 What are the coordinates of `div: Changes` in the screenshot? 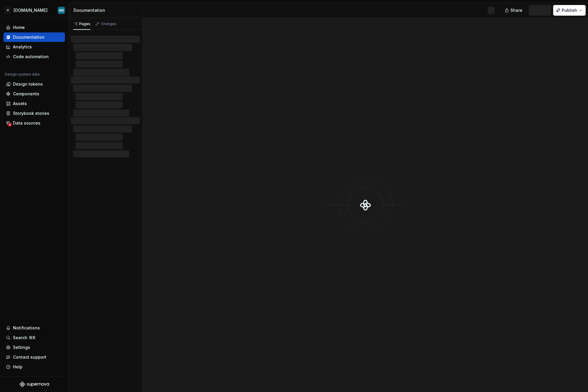 It's located at (109, 24).